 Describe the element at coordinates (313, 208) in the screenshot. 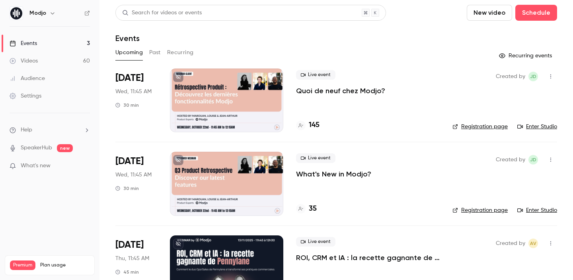

I see `h4: 35` at that location.